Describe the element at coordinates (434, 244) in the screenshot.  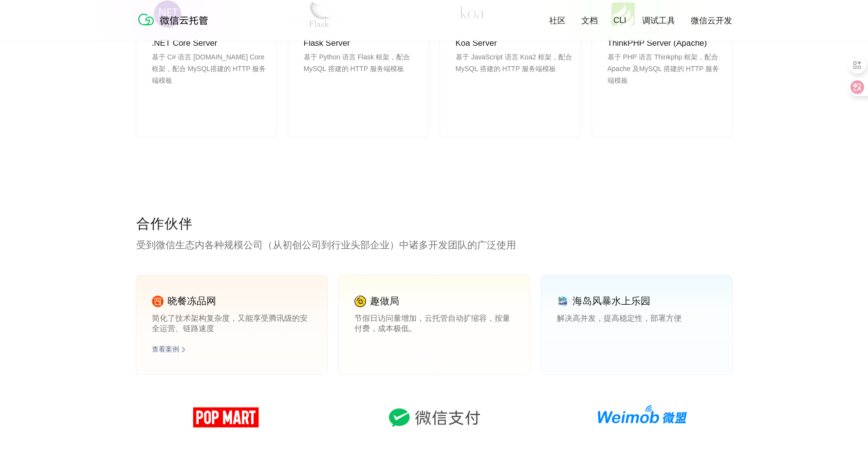
I see `p: 受到微信生态内各种规模公司（从初创公司到行业头部企业）中诸多开发团队的广泛使用` at that location.